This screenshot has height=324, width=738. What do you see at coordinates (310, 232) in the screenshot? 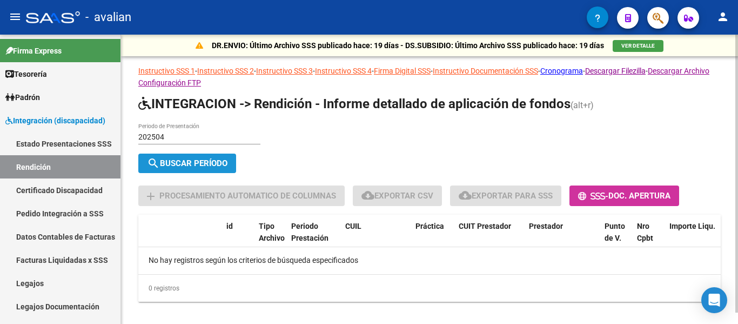
I see `span: Periodo Prestación` at bounding box center [310, 232].